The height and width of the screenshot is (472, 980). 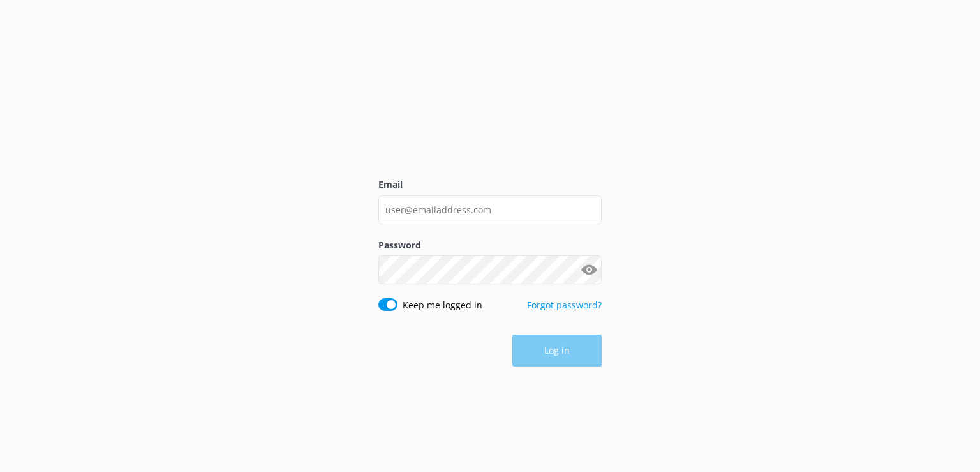 I want to click on label: Keep me logged in, so click(x=442, y=306).